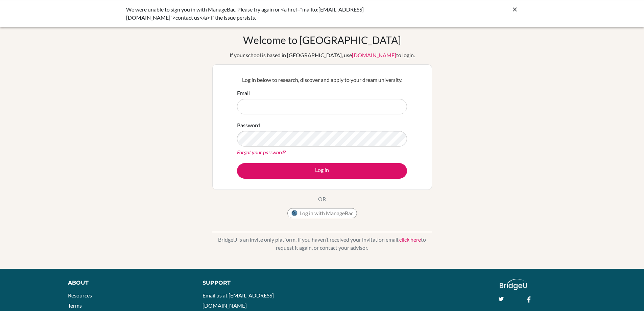 This screenshot has width=644, height=311. Describe the element at coordinates (322, 244) in the screenshot. I see `p: BridgeU is an invite only platform. If you haven’t received your invitation email, to request it ...` at that location.